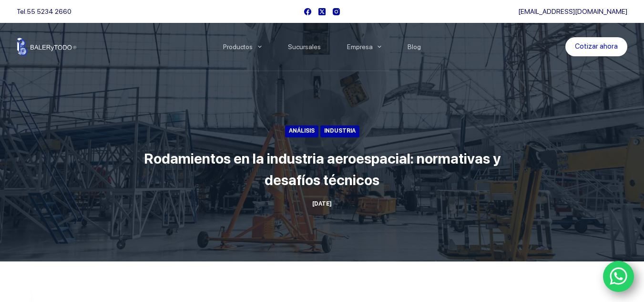  Describe the element at coordinates (339, 131) in the screenshot. I see `a: Industria` at that location.